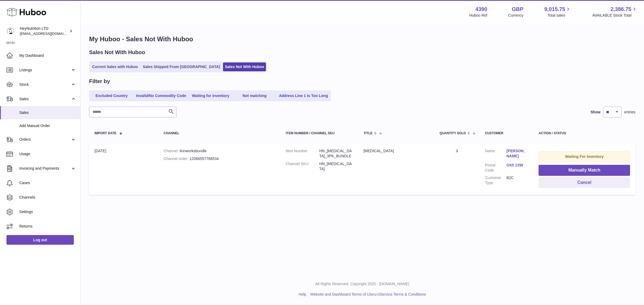  What do you see at coordinates (47, 197) in the screenshot?
I see `span: Channels` at bounding box center [47, 197].